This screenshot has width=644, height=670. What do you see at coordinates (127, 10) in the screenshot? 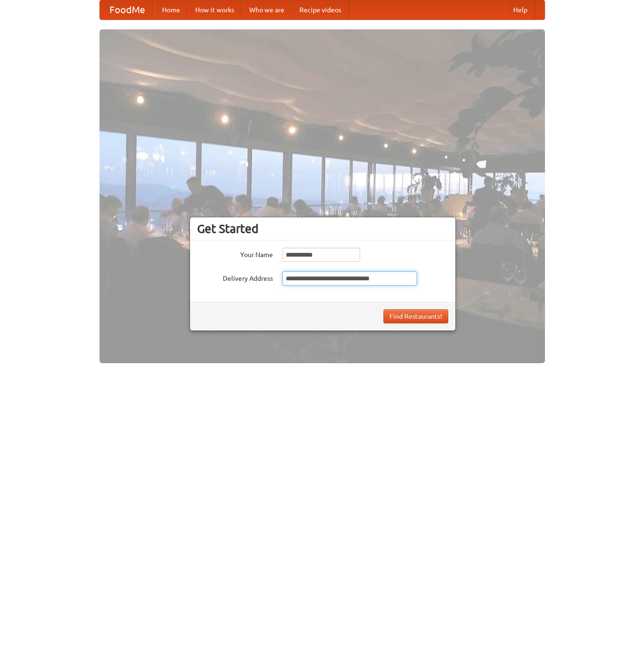
I see `a: FoodMe` at bounding box center [127, 10].